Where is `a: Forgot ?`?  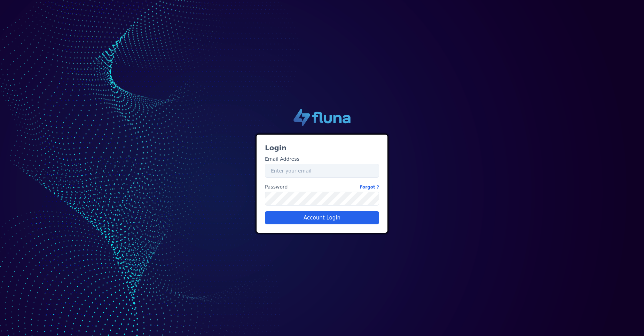
a: Forgot ? is located at coordinates (369, 187).